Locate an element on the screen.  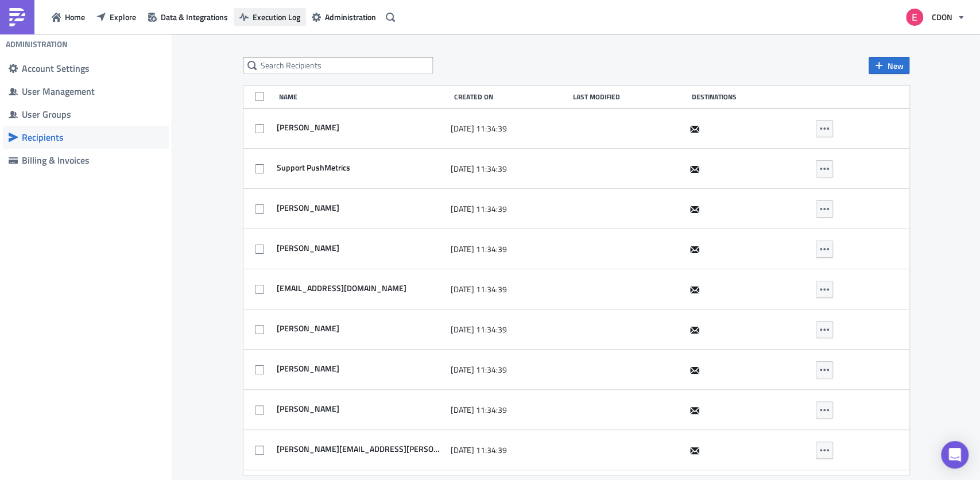
a: Data & Integrations is located at coordinates (188, 17).